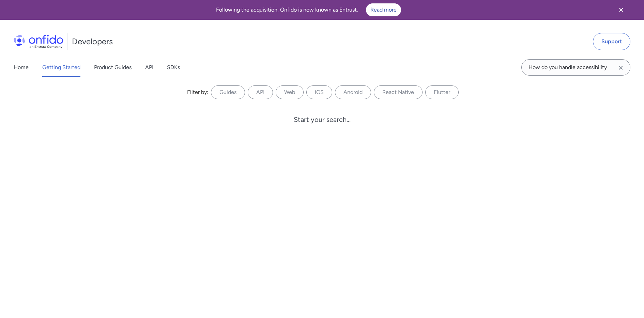  Describe the element at coordinates (173, 68) in the screenshot. I see `a: SDKs` at that location.